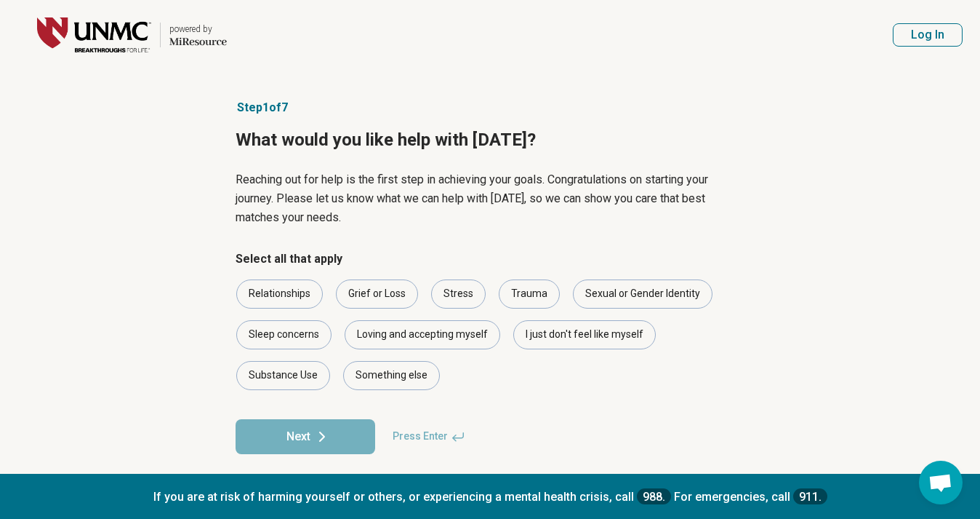 The image size is (980, 519). Describe the element at coordinates (284, 334) in the screenshot. I see `div: Sleep concerns` at that location.